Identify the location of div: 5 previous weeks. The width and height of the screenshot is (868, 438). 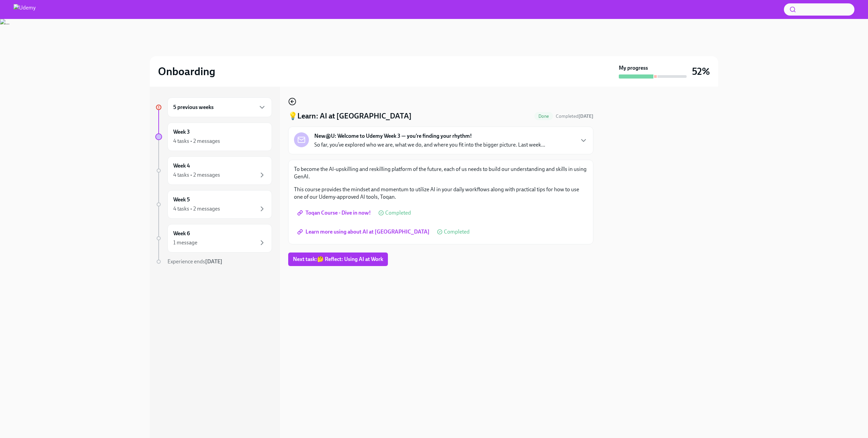
(220, 108).